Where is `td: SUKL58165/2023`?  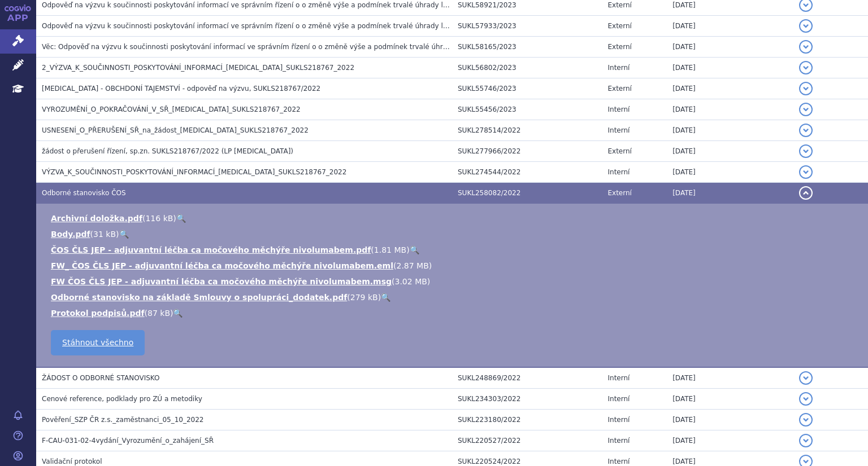 td: SUKL58165/2023 is located at coordinates (527, 46).